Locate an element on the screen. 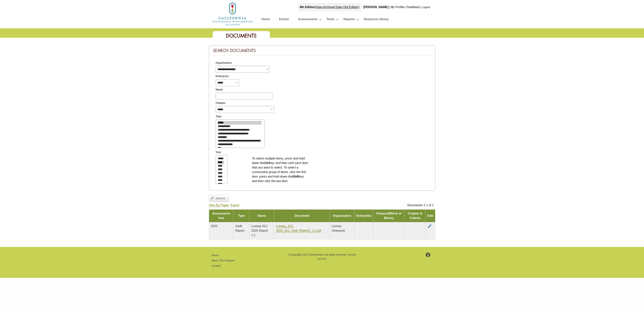 The image size is (644, 311). td: Chapter & Criteria is located at coordinates (415, 216).